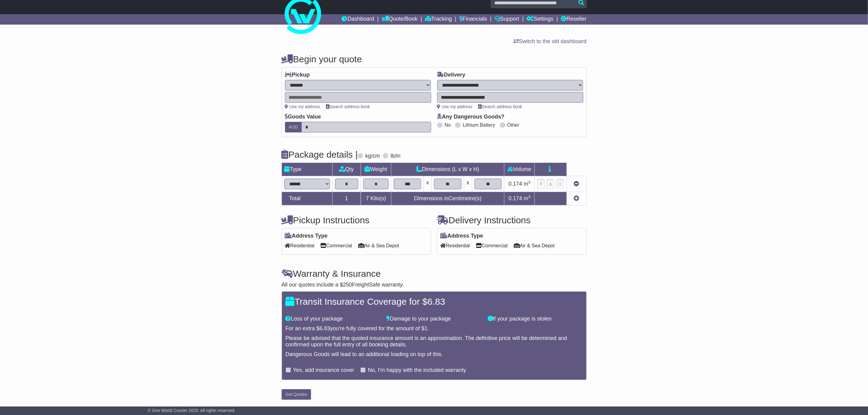 The width and height of the screenshot is (868, 415). What do you see at coordinates (451, 75) in the screenshot?
I see `label: Delivery` at bounding box center [451, 75].